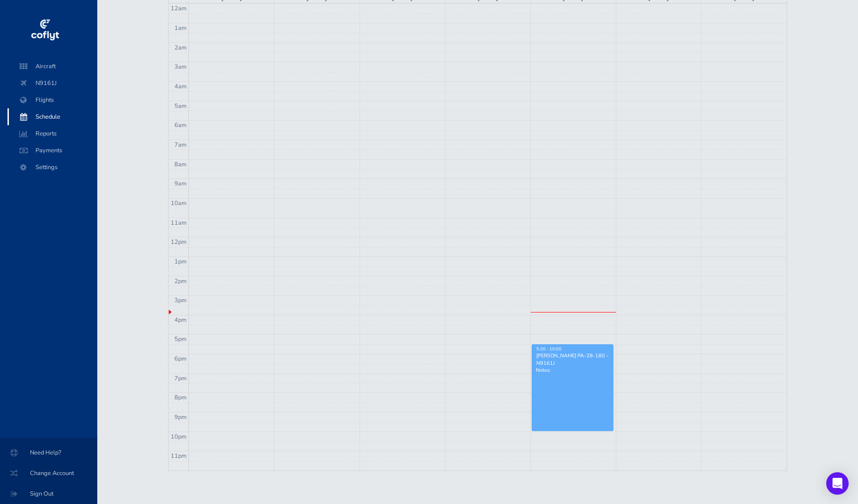 The image size is (858, 504). What do you see at coordinates (181, 164) in the screenshot?
I see `span: 8am` at bounding box center [181, 164].